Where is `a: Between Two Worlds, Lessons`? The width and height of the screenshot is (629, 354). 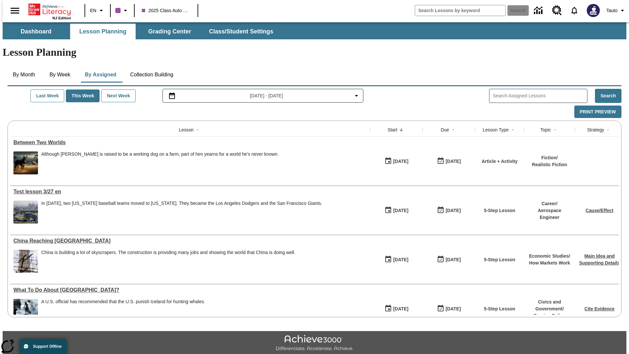
a: Between Two Worlds, Lessons is located at coordinates (190, 142).